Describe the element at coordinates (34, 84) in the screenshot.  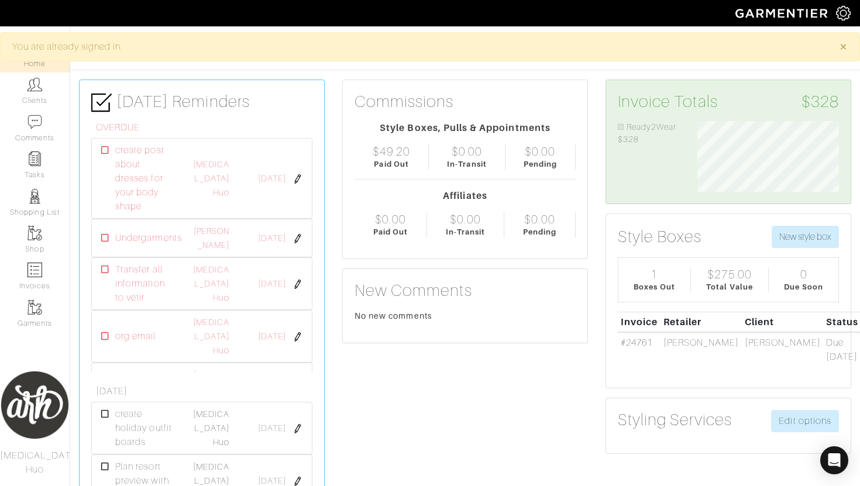
I see `img: clients-icon-6bae9207a08558b7cb47a8932f037763ab4055f8c8b6bfacd5dc20c3e0201464.png` at that location.